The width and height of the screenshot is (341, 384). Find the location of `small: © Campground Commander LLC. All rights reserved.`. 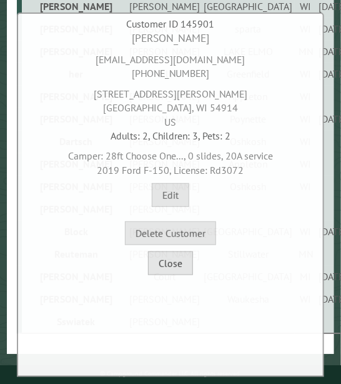

small: © Campground Commander LLC. All rights reserved. is located at coordinates (171, 374).